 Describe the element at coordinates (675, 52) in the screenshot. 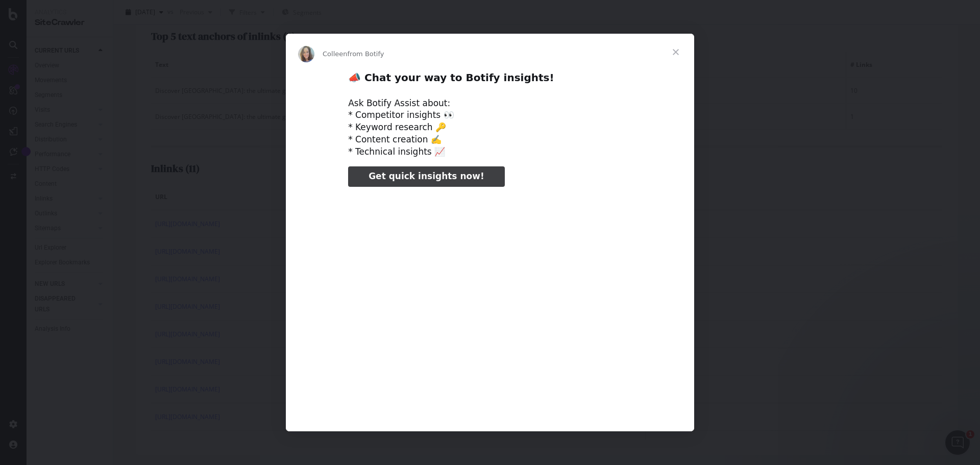

I see `span: Close` at that location.